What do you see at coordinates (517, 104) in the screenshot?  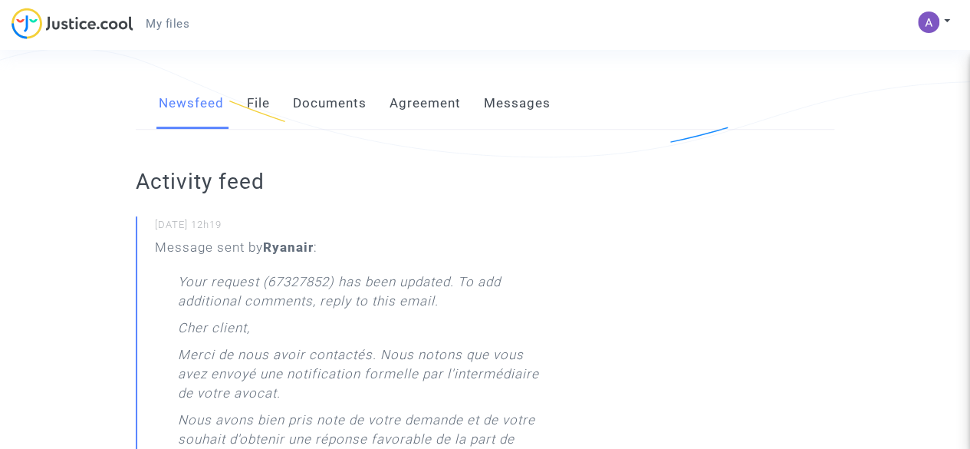 I see `a: Messages` at bounding box center [517, 104].